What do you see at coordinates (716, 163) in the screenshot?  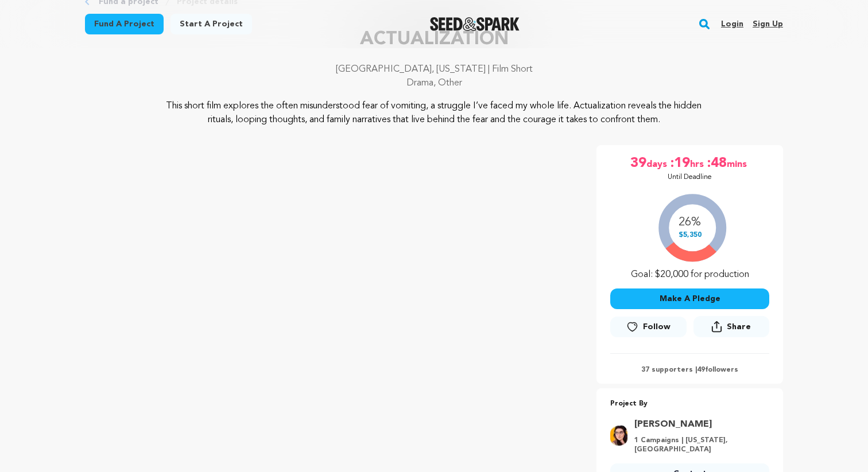 I see `span: :48` at bounding box center [716, 163].